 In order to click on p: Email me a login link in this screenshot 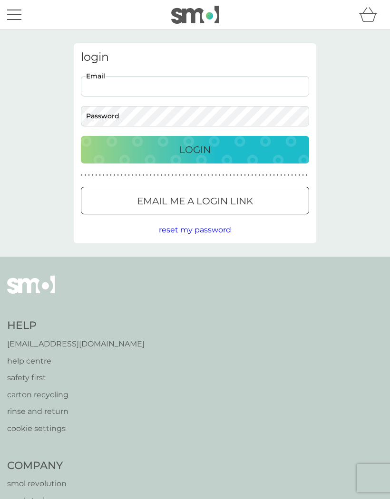, I will do `click(195, 201)`.